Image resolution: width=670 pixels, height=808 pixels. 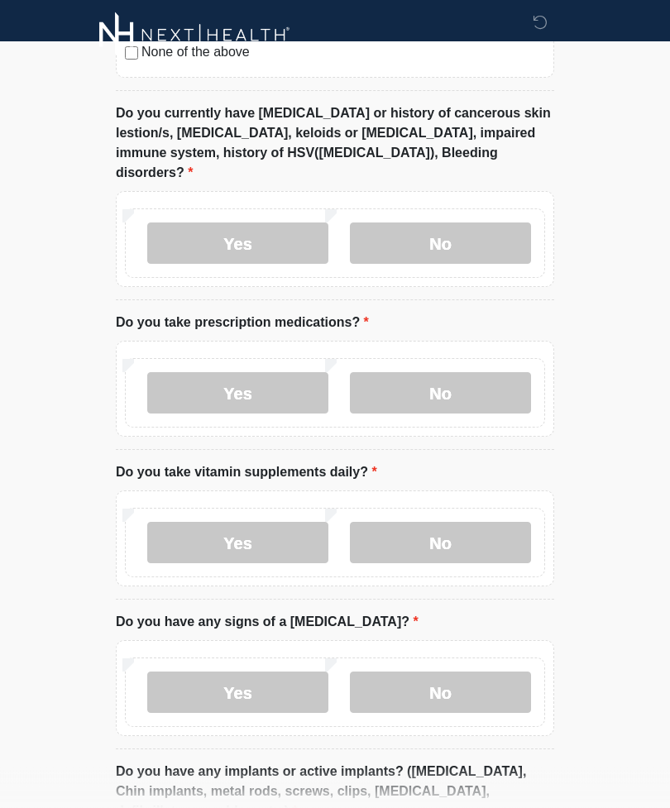 I want to click on label: Do you take prescription medications?, so click(x=242, y=323).